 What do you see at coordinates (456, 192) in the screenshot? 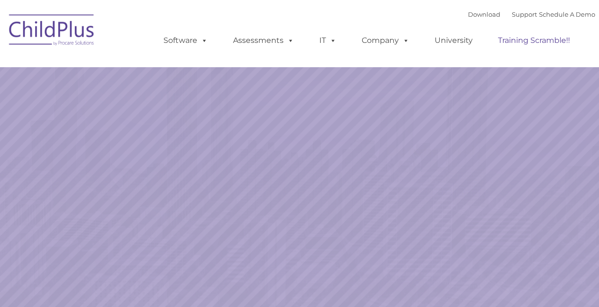
I see `a: Learn More` at bounding box center [456, 192].